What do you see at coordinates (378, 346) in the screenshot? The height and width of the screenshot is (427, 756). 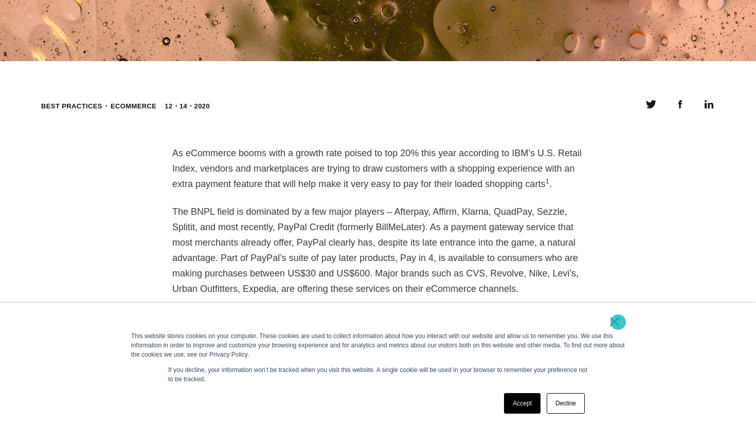 I see `div: This website stores cookies on your computer. These cookies are used to collect information about...` at bounding box center [378, 346].